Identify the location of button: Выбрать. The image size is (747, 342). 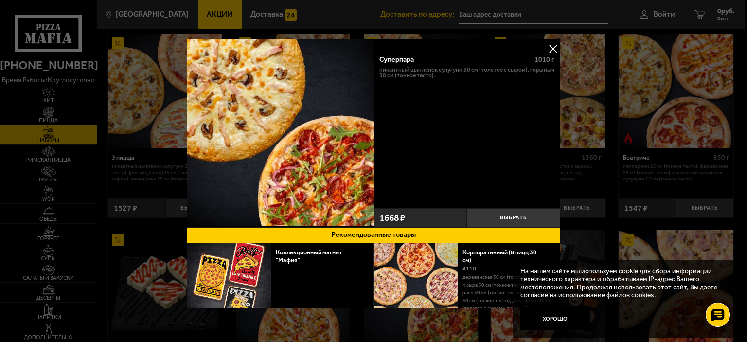
(514, 217).